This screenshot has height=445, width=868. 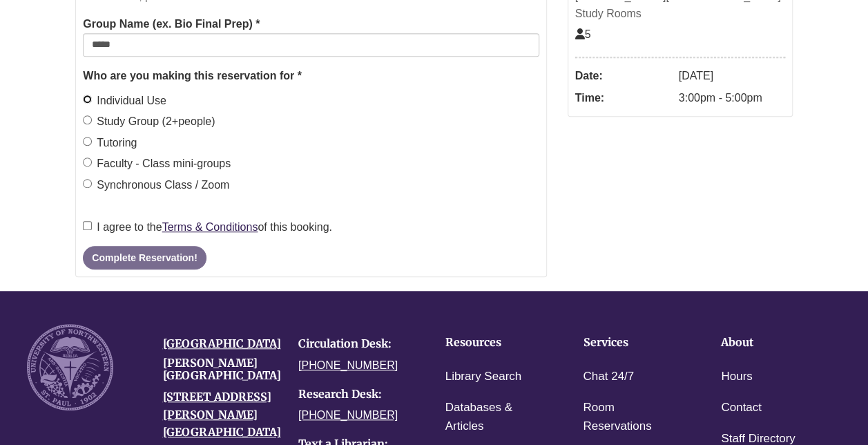 I want to click on input: Faculty - Class mini-groups, so click(x=87, y=162).